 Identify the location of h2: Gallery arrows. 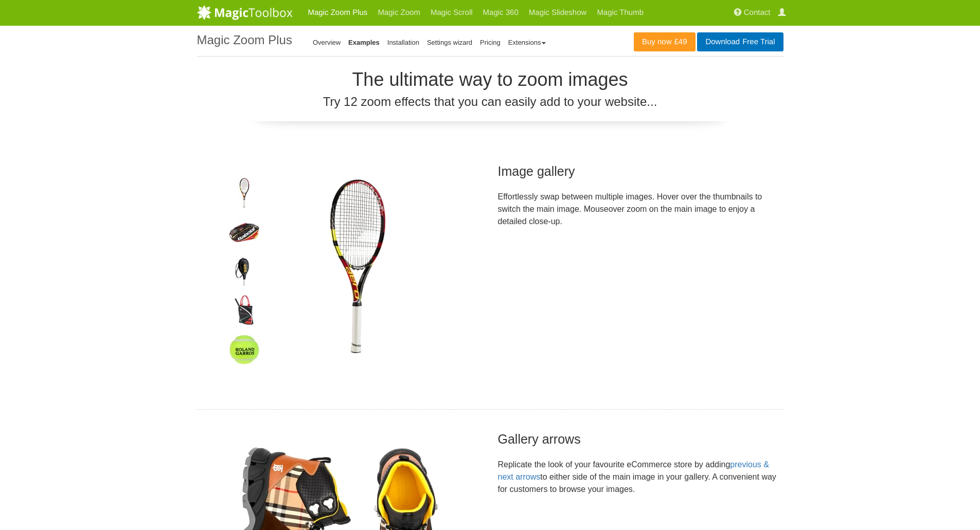
(640, 438).